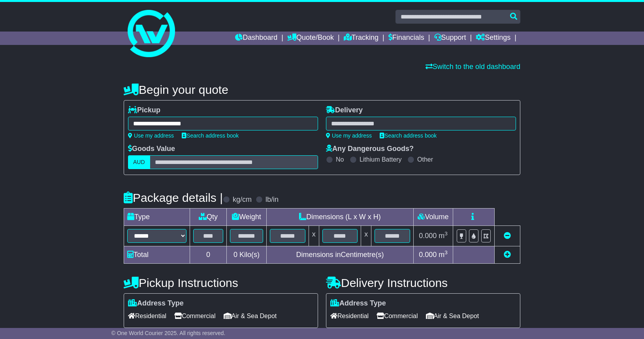  Describe the element at coordinates (144, 111) in the screenshot. I see `label: Pickup` at that location.